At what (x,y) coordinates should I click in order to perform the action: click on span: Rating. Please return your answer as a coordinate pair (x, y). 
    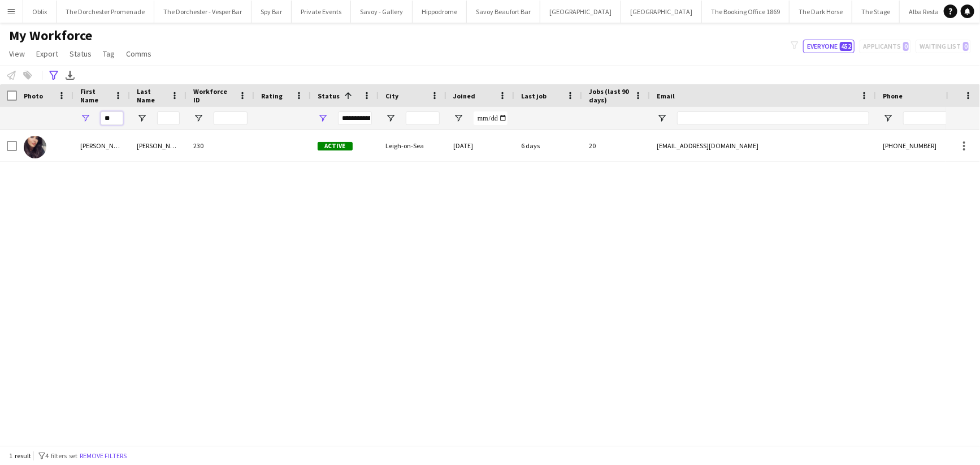
    Looking at the image, I should click on (272, 96).